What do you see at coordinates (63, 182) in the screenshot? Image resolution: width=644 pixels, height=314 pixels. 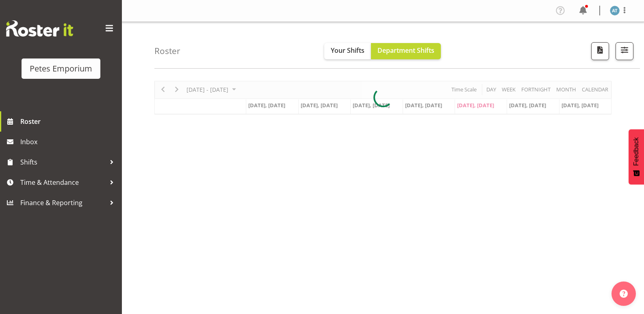 I see `span: Time & Attendance` at bounding box center [63, 182].